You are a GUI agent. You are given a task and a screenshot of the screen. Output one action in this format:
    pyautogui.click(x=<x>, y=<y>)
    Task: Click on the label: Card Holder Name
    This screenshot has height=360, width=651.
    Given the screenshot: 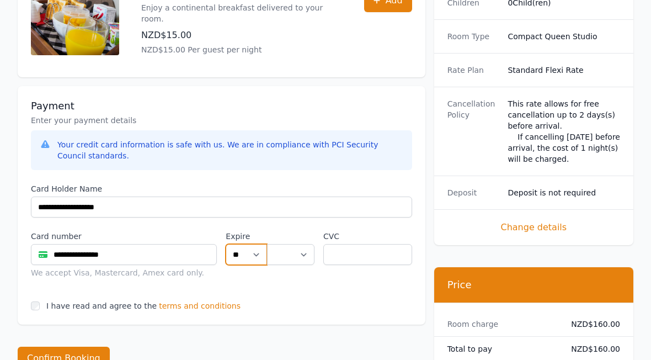 What is the action you would take?
    pyautogui.click(x=221, y=189)
    